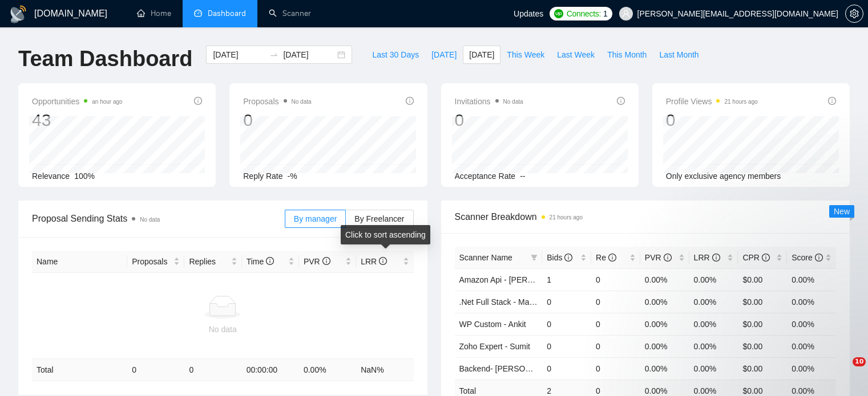  I want to click on span: Replies, so click(208, 262).